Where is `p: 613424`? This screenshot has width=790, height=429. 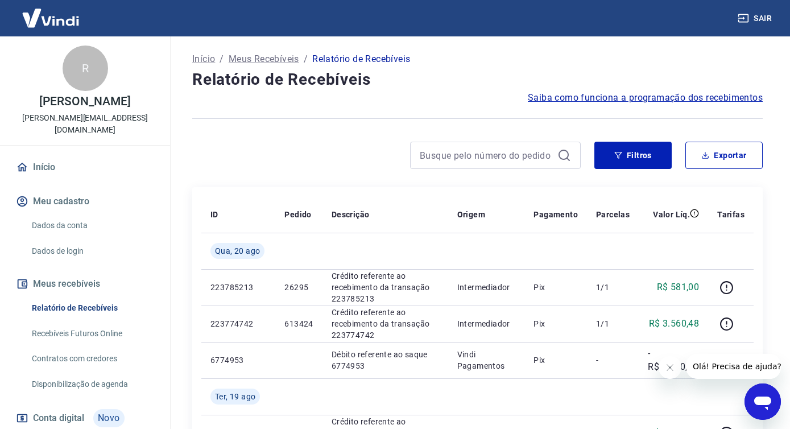
p: 613424 is located at coordinates (299, 324).